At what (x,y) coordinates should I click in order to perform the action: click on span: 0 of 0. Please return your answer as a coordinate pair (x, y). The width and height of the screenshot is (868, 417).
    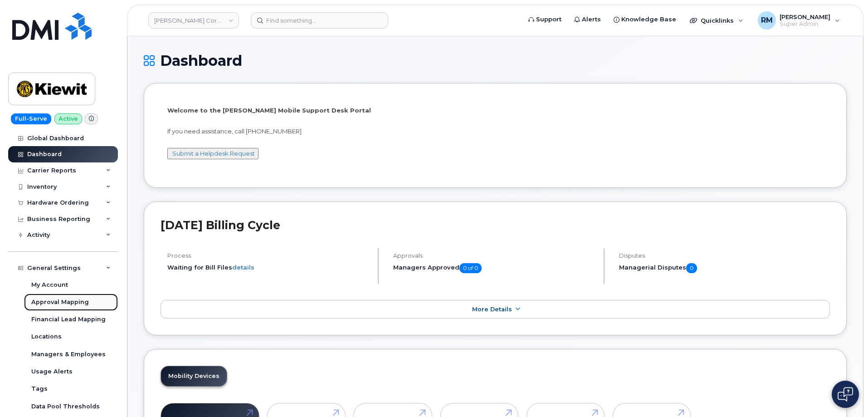
    Looking at the image, I should click on (471, 268).